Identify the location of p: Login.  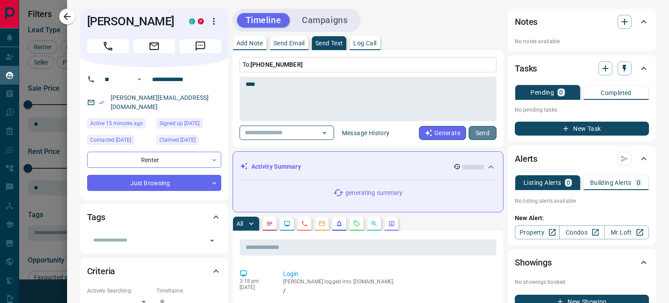
(388, 273).